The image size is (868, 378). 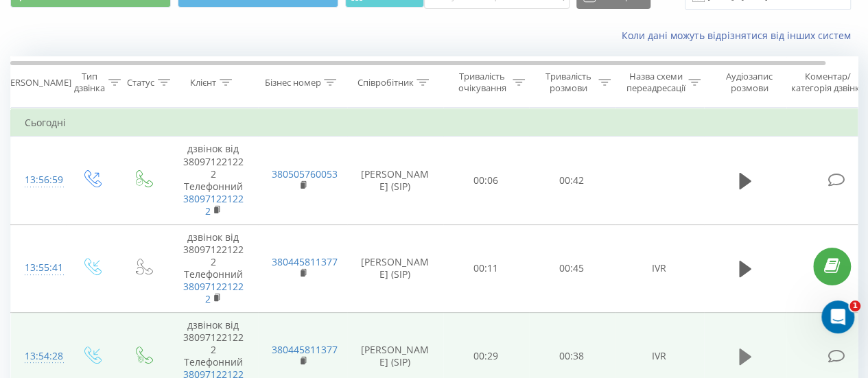 I want to click on div: 13:56:59, so click(x=39, y=180).